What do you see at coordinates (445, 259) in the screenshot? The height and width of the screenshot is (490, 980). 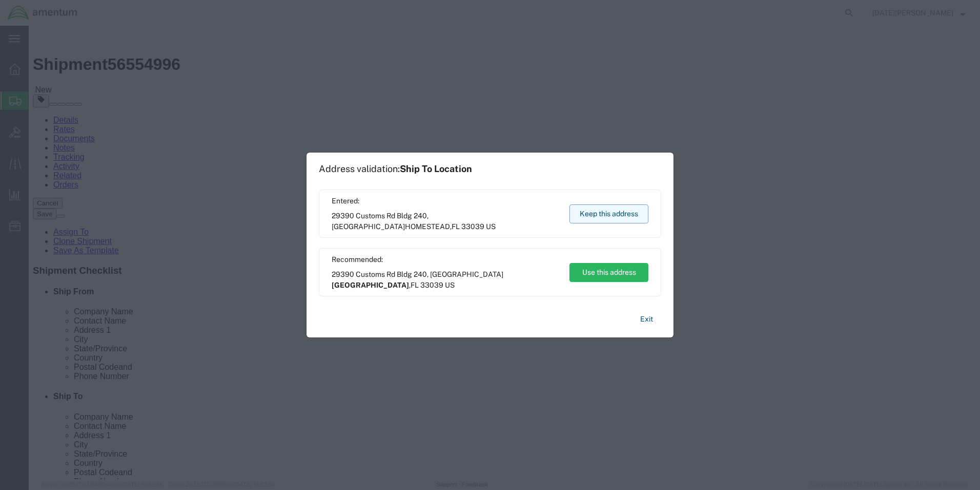 I see `span: Recommended:` at bounding box center [445, 259].